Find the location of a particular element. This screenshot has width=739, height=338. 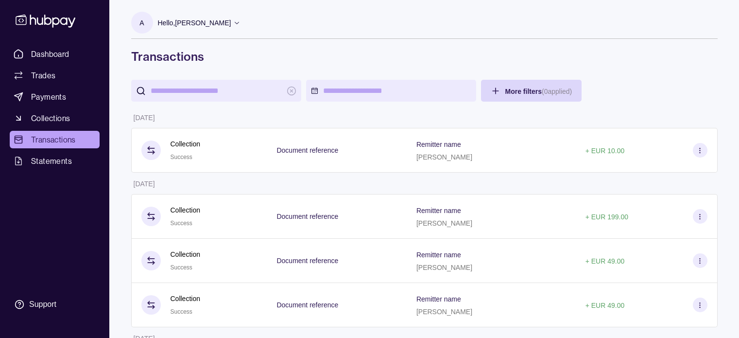

a: Payments is located at coordinates (54, 97).